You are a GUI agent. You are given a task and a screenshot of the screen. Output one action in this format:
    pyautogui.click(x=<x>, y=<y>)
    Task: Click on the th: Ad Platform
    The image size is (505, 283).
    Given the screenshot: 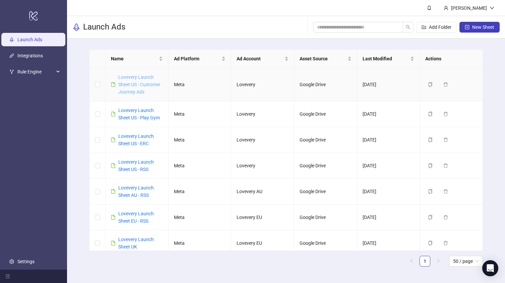 What is the action you would take?
    pyautogui.click(x=200, y=59)
    